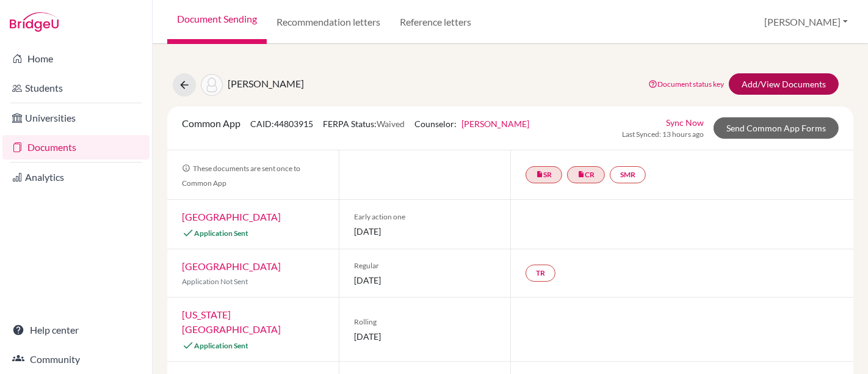  What do you see at coordinates (34, 22) in the screenshot?
I see `img: Bridge-U` at bounding box center [34, 22].